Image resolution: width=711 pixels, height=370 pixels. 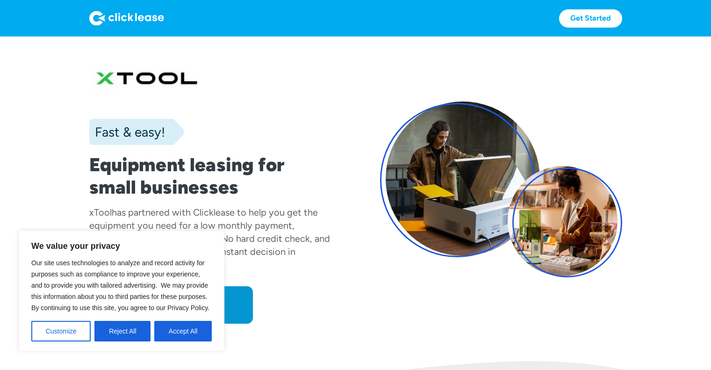 What do you see at coordinates (61, 331) in the screenshot?
I see `button: Customize` at bounding box center [61, 331].